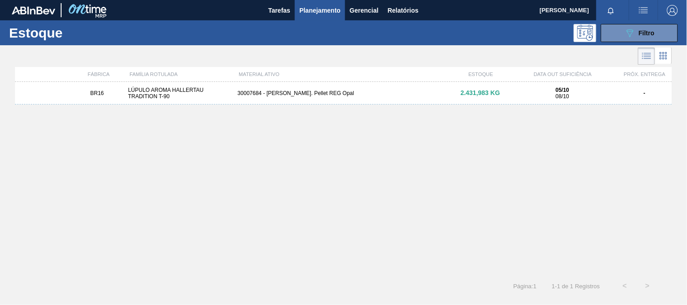 The height and width of the screenshot is (305, 687). I want to click on span: Filtro, so click(647, 33).